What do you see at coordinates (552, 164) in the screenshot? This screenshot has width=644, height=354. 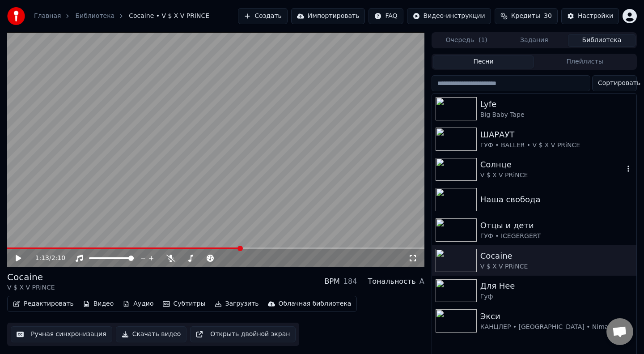 I see `div: Солнце` at bounding box center [552, 164].